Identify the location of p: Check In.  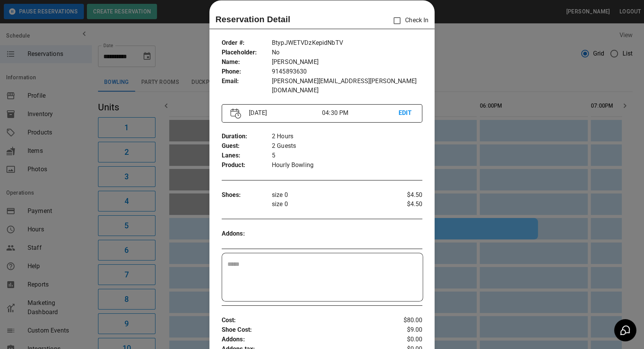
(408, 21).